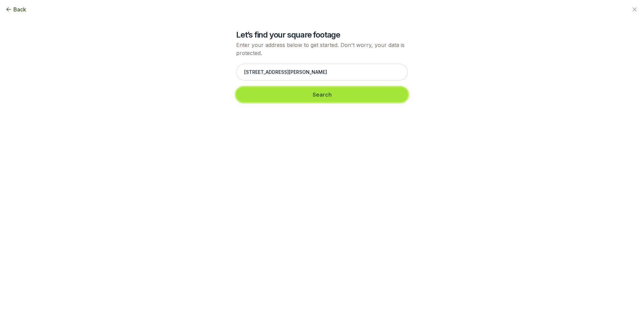 The height and width of the screenshot is (317, 644). I want to click on h2: Let’s find your square footage, so click(322, 35).